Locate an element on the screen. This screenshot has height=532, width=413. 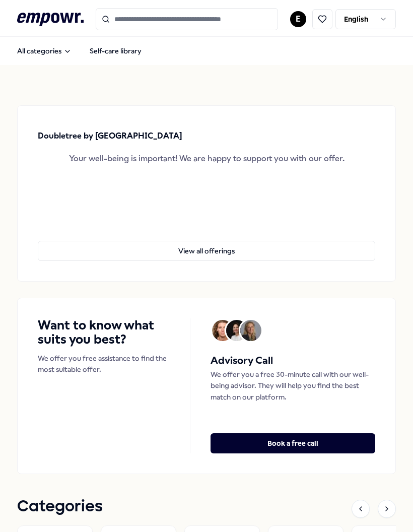
h1: Categories is located at coordinates (60, 507).